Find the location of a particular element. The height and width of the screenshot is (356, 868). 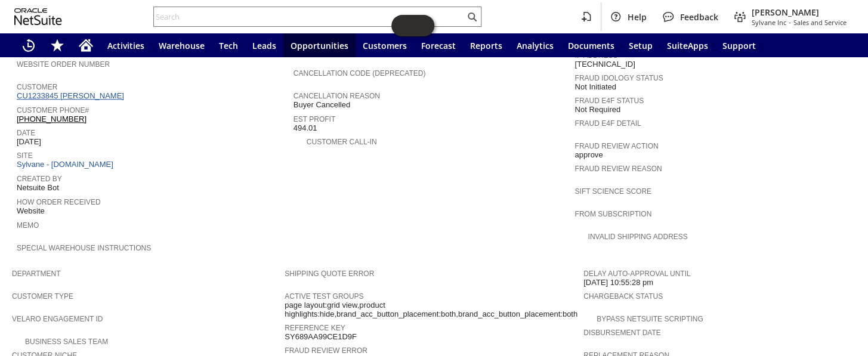

svg: Shortcuts is located at coordinates (58, 46).